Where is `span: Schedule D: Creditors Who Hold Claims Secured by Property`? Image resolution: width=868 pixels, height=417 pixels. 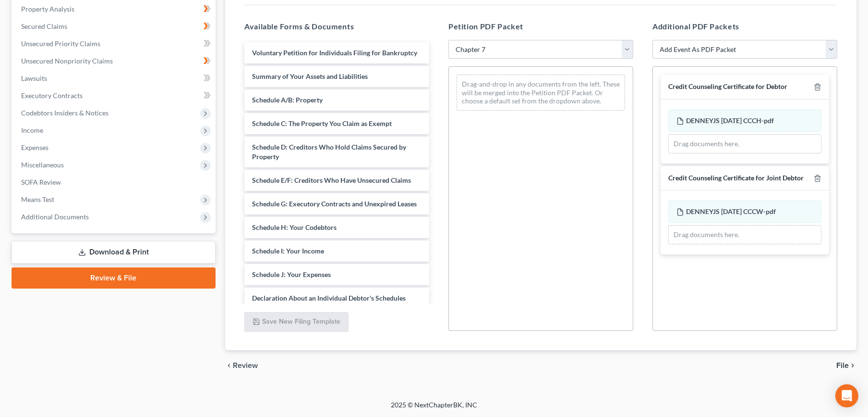 span: Schedule D: Creditors Who Hold Claims Secured by Property is located at coordinates (329, 151).